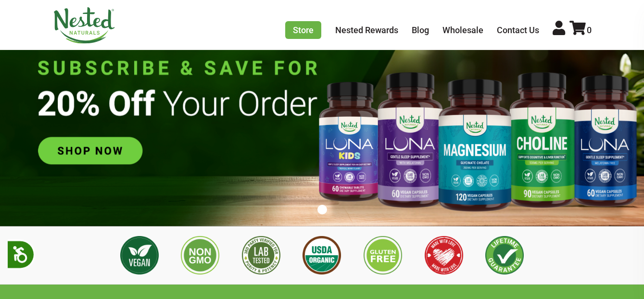 This screenshot has height=299, width=644. What do you see at coordinates (382, 256) in the screenshot?
I see `img: Gluten Free` at bounding box center [382, 256].